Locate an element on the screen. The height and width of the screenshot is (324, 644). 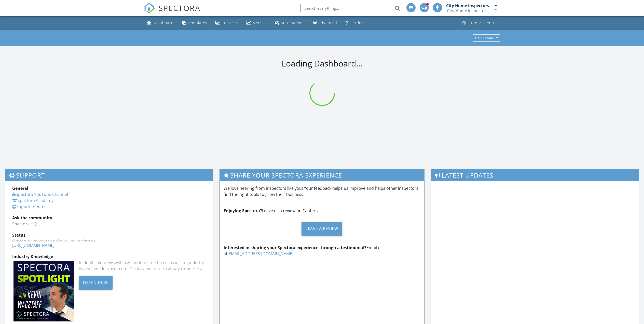
strong: Enjoying Spectora? is located at coordinates (243, 211).